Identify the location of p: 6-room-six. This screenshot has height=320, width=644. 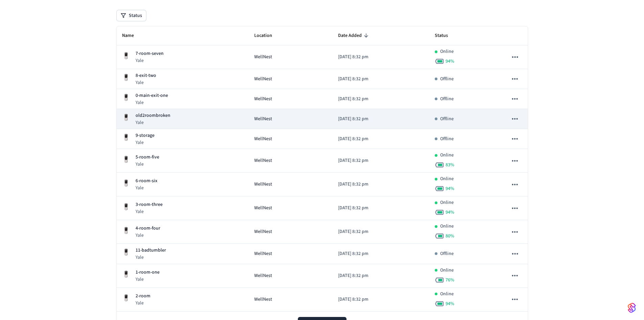
(146, 181).